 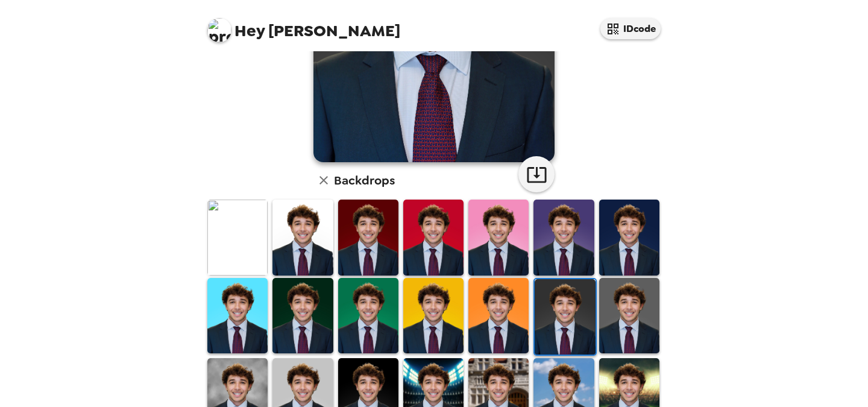 What do you see at coordinates (250, 31) in the screenshot?
I see `span: Hey` at bounding box center [250, 31].